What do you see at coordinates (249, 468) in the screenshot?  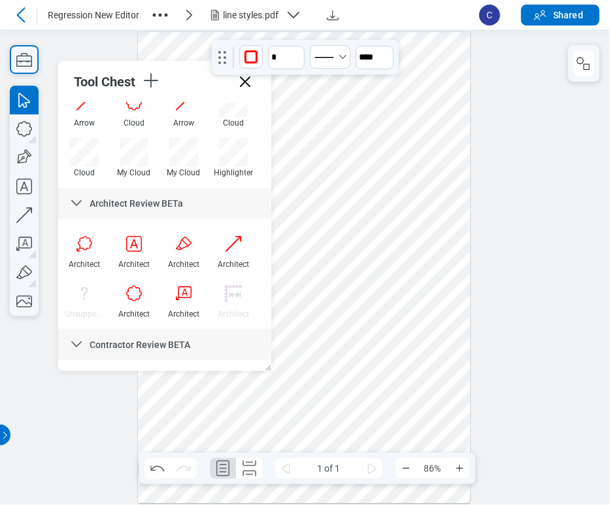 I see `button: Continuous Page Layout` at bounding box center [249, 468].